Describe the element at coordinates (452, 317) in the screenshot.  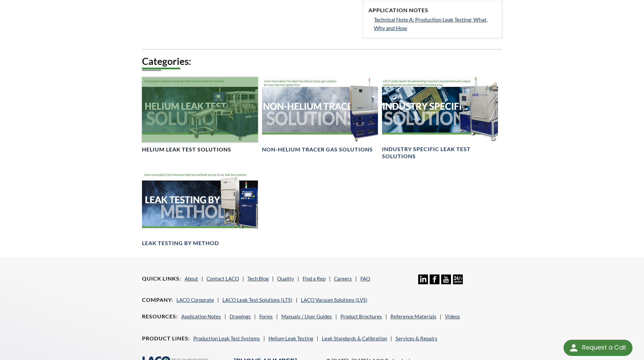
I see `a: Videos` at that location.